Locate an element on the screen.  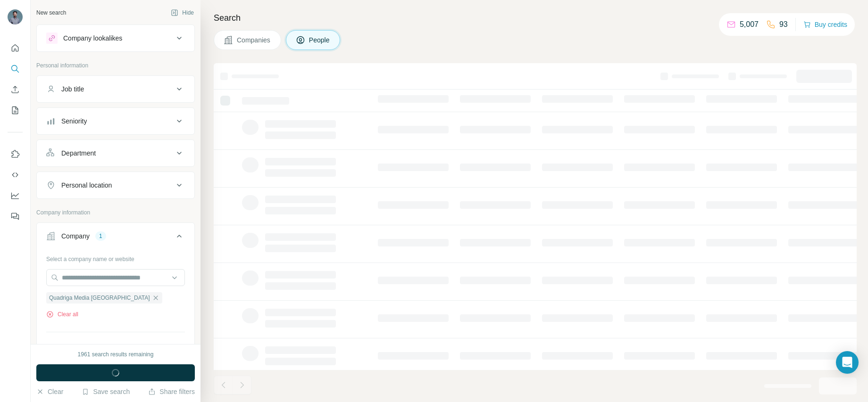
button: My lists is located at coordinates (15, 110).